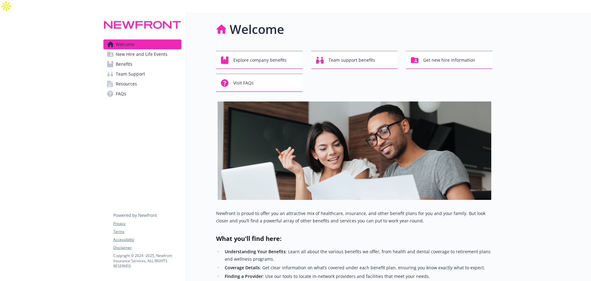 The image size is (591, 281). I want to click on a: Terms, so click(147, 231).